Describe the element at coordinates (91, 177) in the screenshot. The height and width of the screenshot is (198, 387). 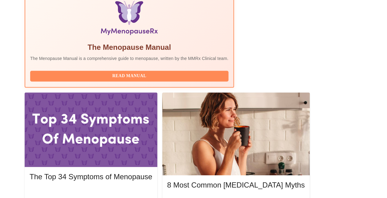
I see `h5: The Top 34 Symptoms of Menopause` at that location.